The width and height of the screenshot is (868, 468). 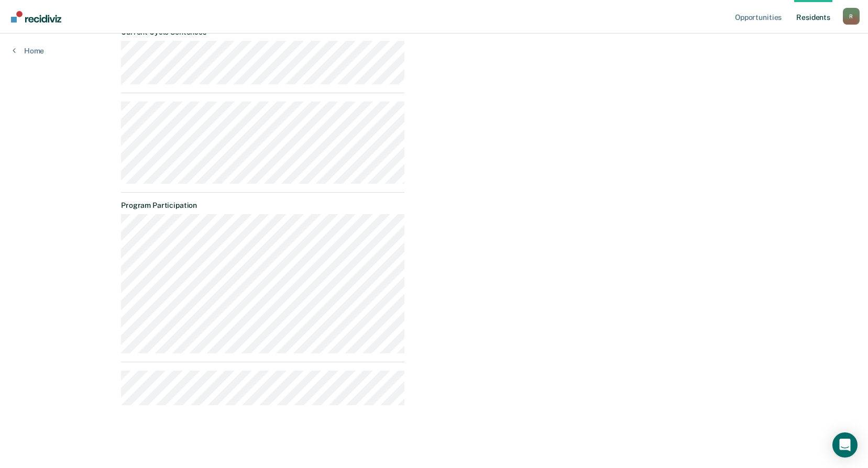 I want to click on dt: Program Participation, so click(x=262, y=205).